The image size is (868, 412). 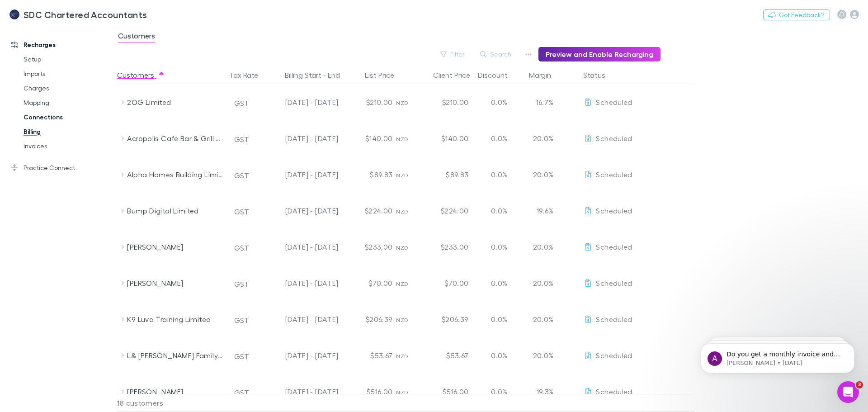 What do you see at coordinates (175, 211) in the screenshot?
I see `div: Bump Digital Limited` at bounding box center [175, 211].